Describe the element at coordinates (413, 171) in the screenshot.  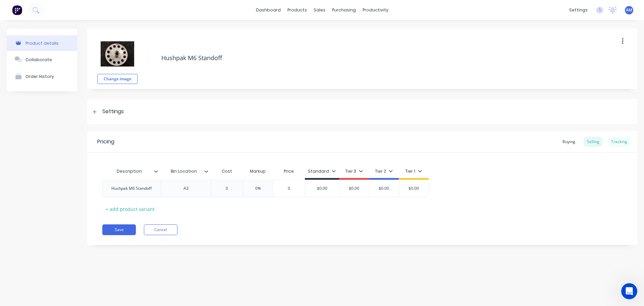
I see `div: Tier 1` at that location.